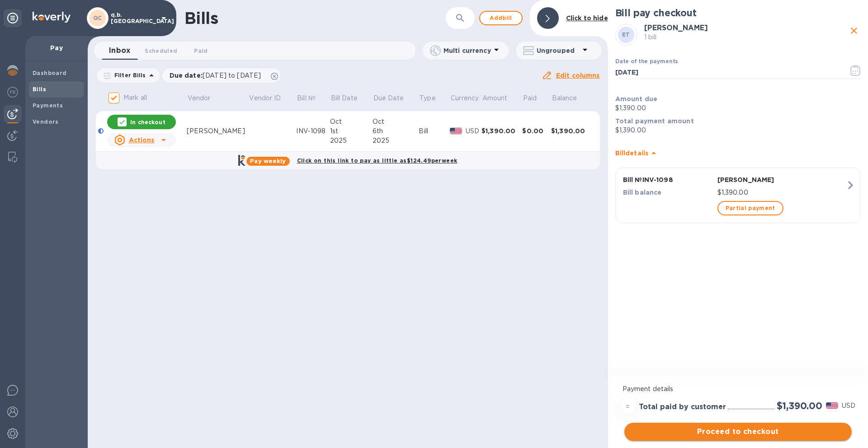 This screenshot has height=448, width=868. Describe the element at coordinates (12, 92) in the screenshot. I see `img: Foreign exchange` at that location.